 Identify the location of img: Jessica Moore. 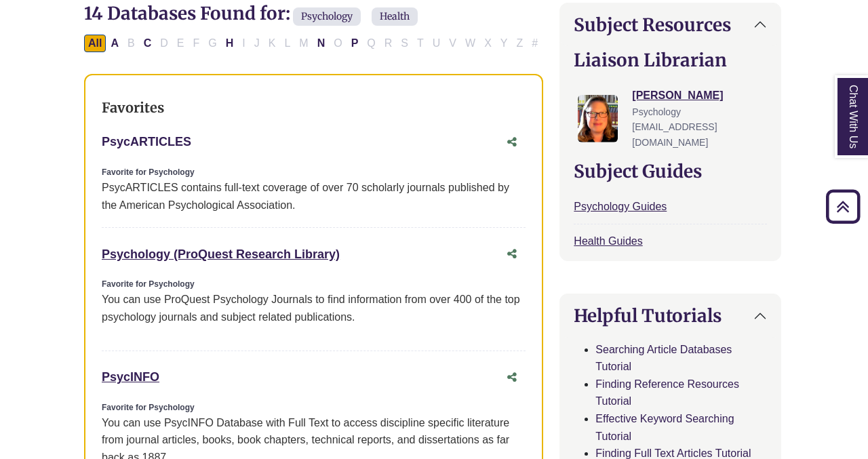
(598, 119).